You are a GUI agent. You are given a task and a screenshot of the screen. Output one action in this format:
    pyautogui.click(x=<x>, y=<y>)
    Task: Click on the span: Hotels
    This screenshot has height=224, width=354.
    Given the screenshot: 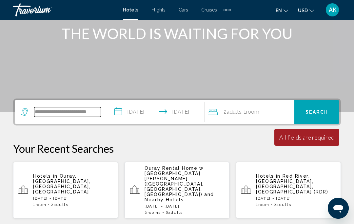 What is the action you would take?
    pyautogui.click(x=131, y=10)
    